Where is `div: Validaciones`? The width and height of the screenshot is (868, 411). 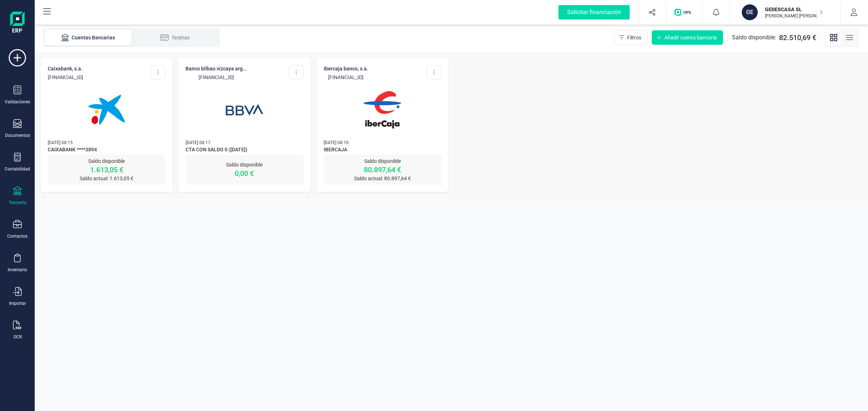 div: Validaciones is located at coordinates (18, 102).